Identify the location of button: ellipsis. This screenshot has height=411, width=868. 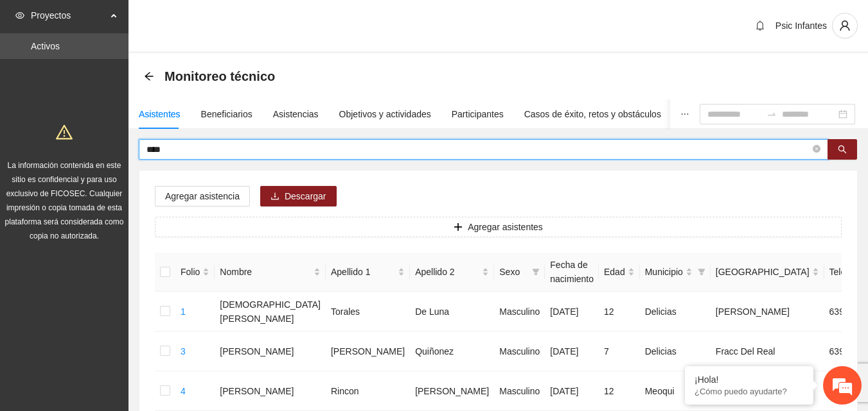
(685, 114).